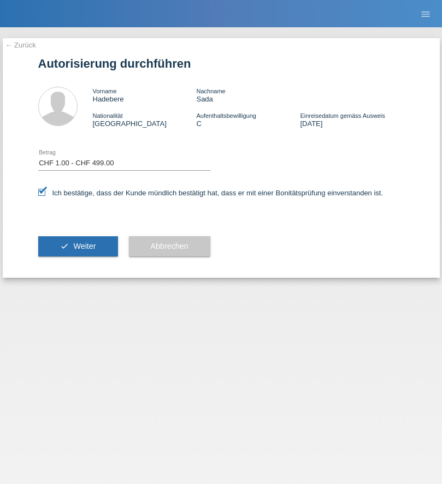 The image size is (442, 484). What do you see at coordinates (145, 95) in the screenshot?
I see `div: Hadebere` at bounding box center [145, 95].